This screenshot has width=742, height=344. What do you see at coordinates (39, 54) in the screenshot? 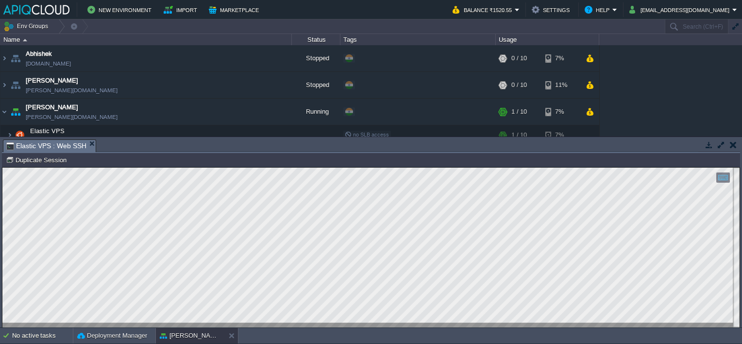
I see `a: Abhishek` at bounding box center [39, 54].